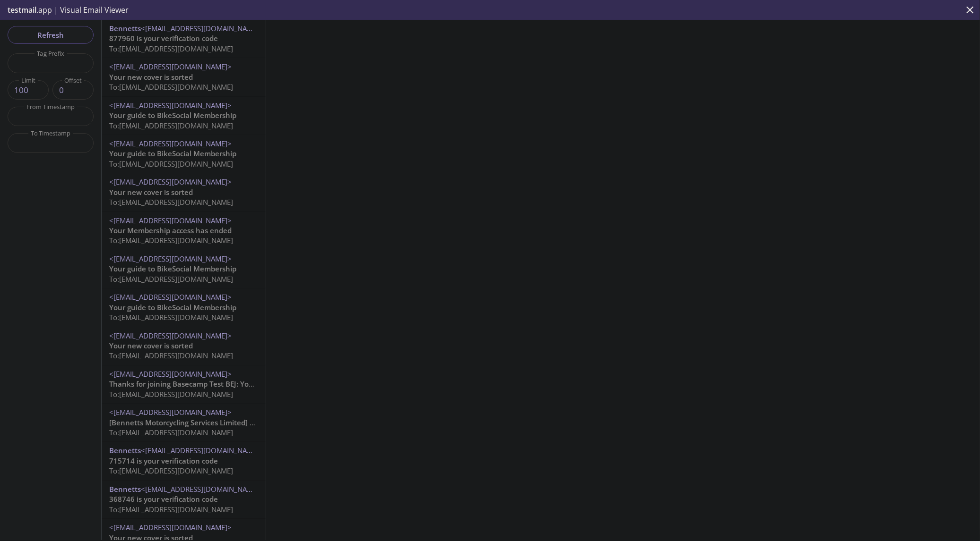 The image size is (980, 541). What do you see at coordinates (21, 10) in the screenshot?
I see `span: testmail` at bounding box center [21, 10].